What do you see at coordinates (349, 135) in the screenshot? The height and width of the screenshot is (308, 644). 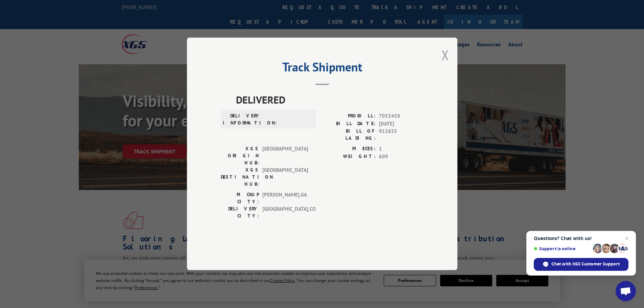 I see `label: BILL OF LADING:` at bounding box center [349, 135].